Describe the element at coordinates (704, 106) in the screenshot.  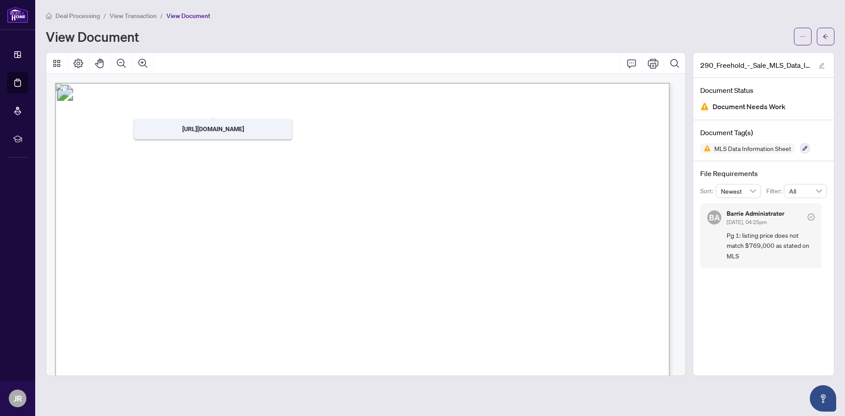
I see `img: Document Status` at that location.